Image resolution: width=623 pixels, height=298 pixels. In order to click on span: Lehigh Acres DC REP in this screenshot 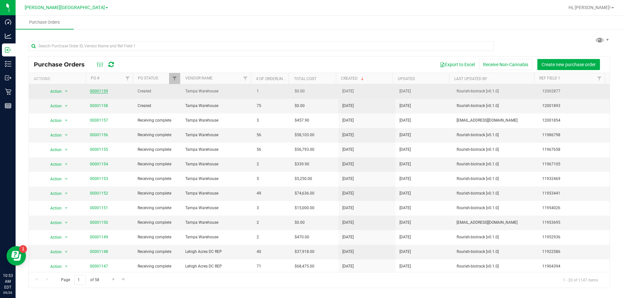, I will do `click(217, 252)`.